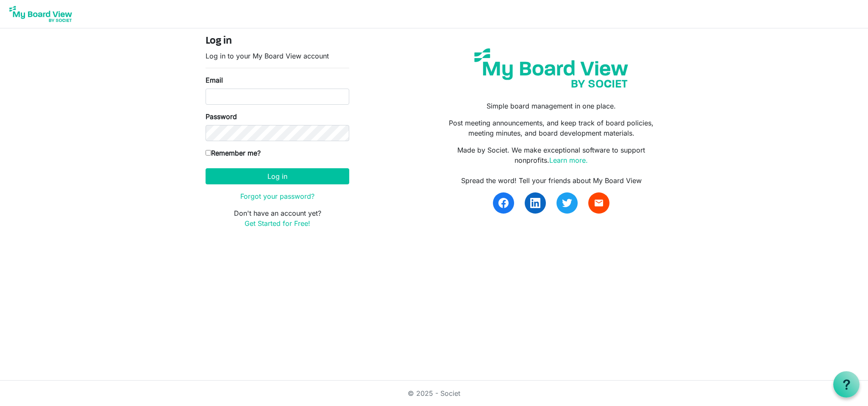 The height and width of the screenshot is (406, 868). What do you see at coordinates (233, 153) in the screenshot?
I see `label: Remember me?` at bounding box center [233, 153].